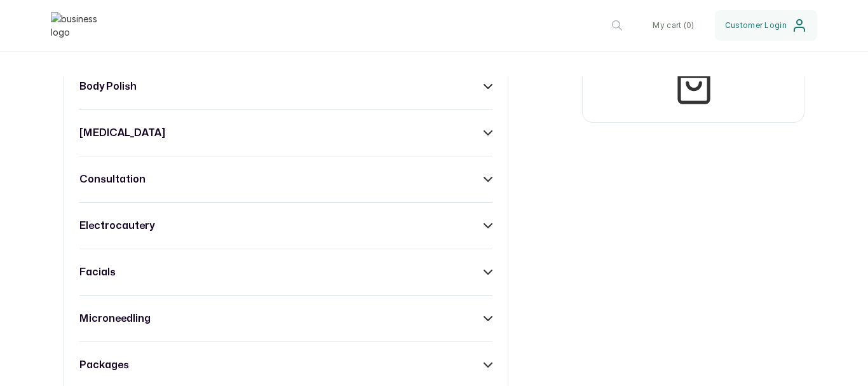 Image resolution: width=868 pixels, height=386 pixels. I want to click on h3: body polish, so click(108, 87).